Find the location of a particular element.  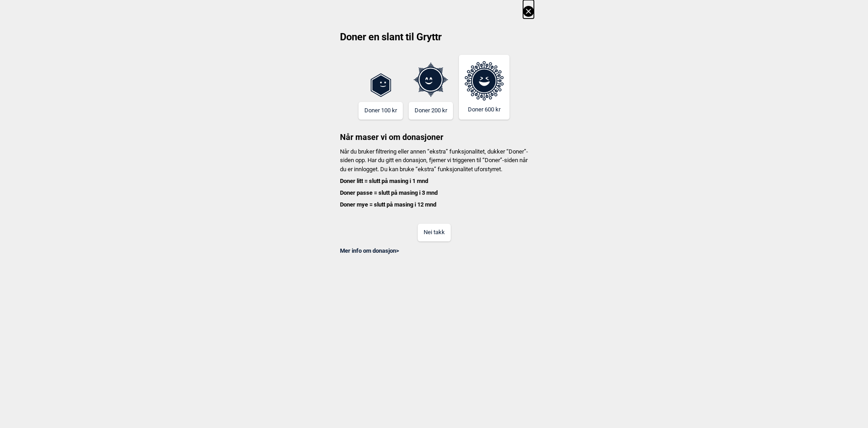

button: Doner 600 kr is located at coordinates (484, 87).